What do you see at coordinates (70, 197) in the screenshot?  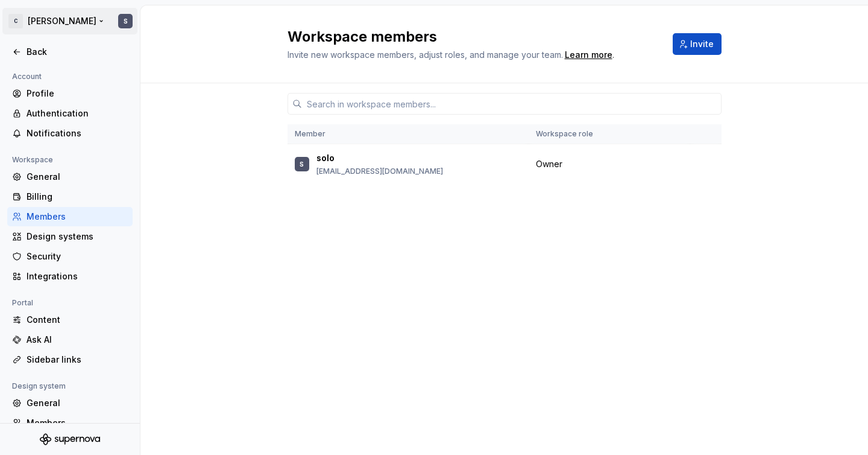 I see `a: Billing` at bounding box center [70, 197].